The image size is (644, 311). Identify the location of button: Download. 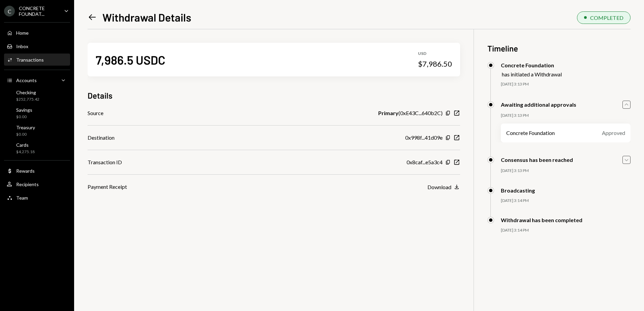
(443, 187).